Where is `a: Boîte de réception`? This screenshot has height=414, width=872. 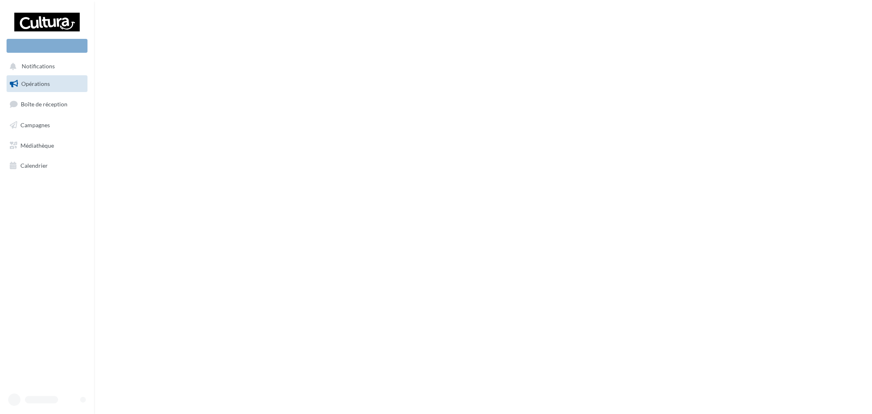 a: Boîte de réception is located at coordinates (47, 104).